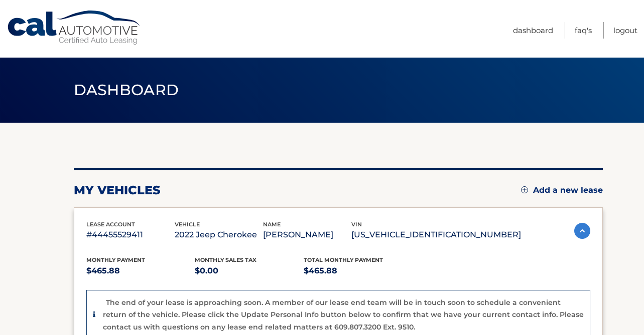  I want to click on span: vehicle, so click(187, 224).